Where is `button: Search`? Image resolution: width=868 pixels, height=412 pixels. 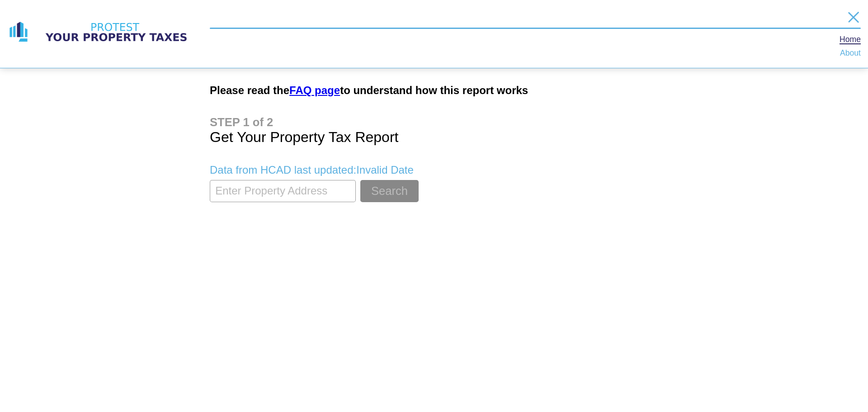
button: Search is located at coordinates (389, 191).